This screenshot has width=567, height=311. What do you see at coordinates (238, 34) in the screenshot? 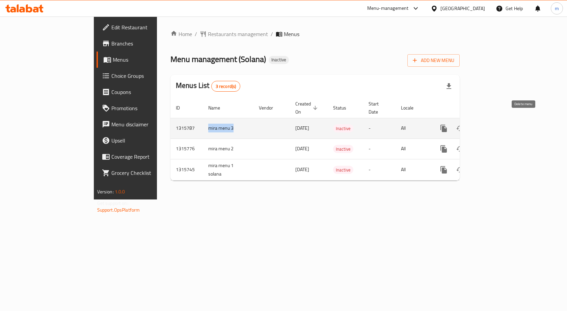
I see `span: Restaurants management` at bounding box center [238, 34].